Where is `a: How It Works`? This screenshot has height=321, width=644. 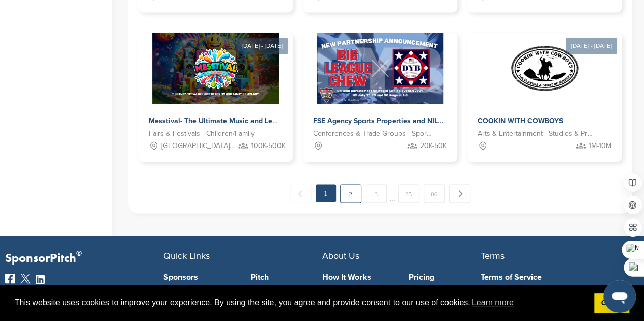 a: How It Works is located at coordinates (358, 277).